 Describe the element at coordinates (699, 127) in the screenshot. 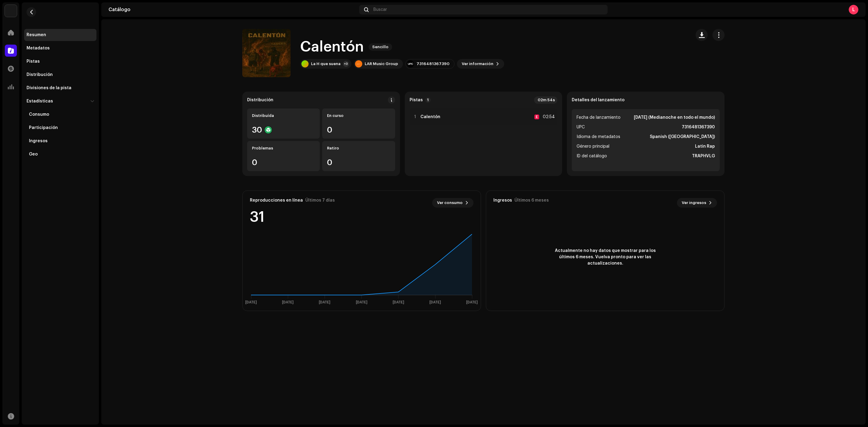

I see `strong: 7316481367390` at that location.